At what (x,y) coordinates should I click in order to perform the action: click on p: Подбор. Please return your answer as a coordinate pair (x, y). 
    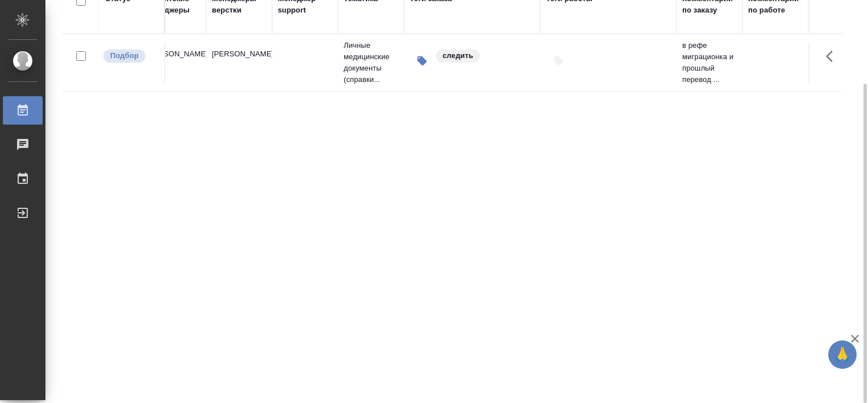
    Looking at the image, I should click on (124, 56).